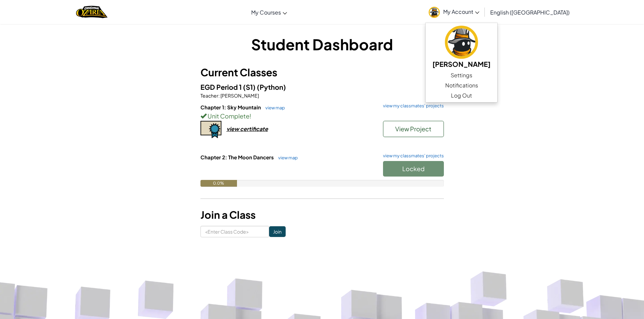 This screenshot has width=644, height=319. What do you see at coordinates (219, 183) in the screenshot?
I see `div: 0.0%` at bounding box center [219, 183].